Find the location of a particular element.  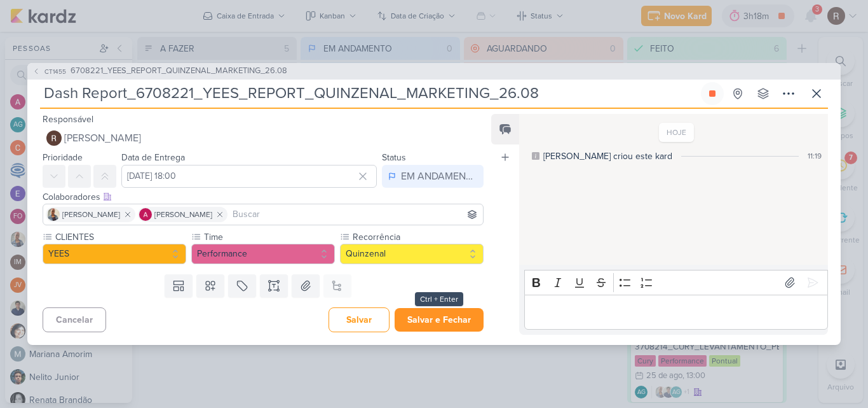

div: Editor editing area: main is located at coordinates (677, 312).